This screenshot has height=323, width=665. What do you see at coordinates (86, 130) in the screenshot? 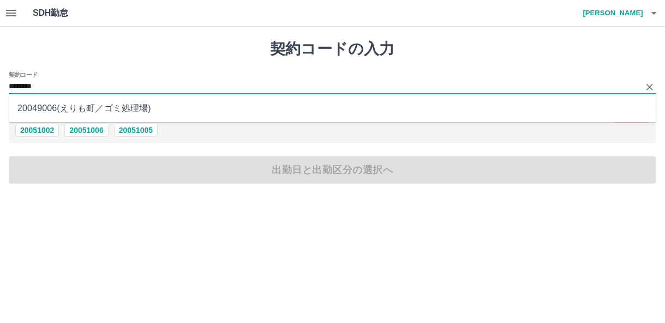
I see `button: 20051006` at bounding box center [86, 130].